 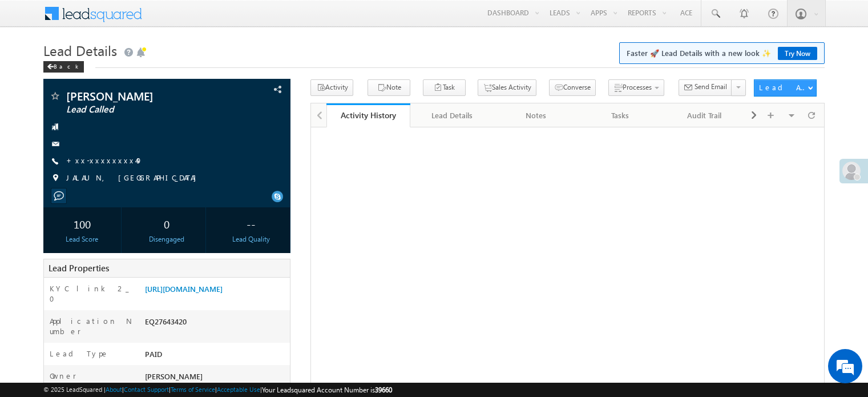 What do you see at coordinates (620, 115) in the screenshot?
I see `div: Tasks` at bounding box center [620, 115].